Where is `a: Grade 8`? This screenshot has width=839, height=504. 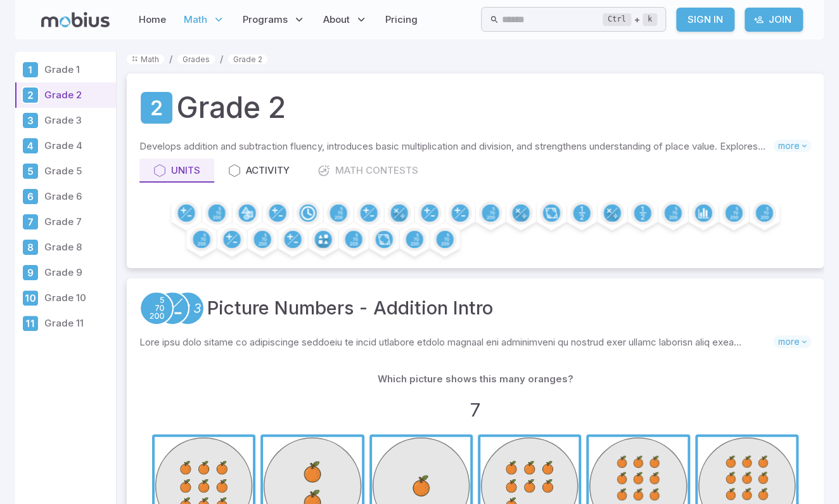
a: Grade 8 is located at coordinates (65, 247).